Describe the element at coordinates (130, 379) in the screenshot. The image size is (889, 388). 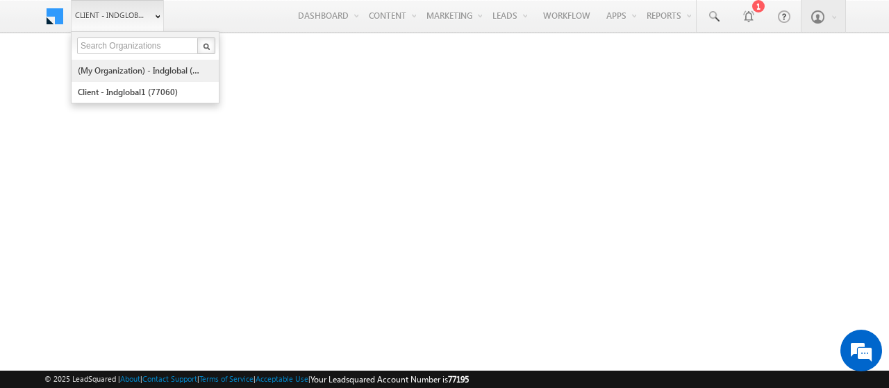
I see `a: About` at that location.